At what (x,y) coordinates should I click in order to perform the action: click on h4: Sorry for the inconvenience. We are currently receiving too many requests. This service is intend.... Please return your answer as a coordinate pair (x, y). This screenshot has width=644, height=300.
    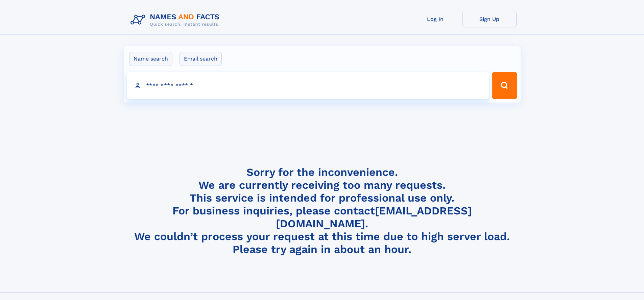
    Looking at the image, I should click on (322, 211).